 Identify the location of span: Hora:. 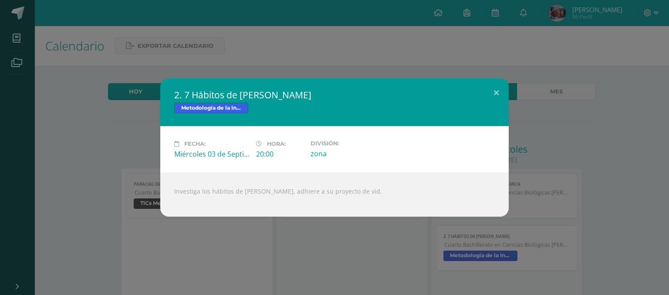
(276, 144).